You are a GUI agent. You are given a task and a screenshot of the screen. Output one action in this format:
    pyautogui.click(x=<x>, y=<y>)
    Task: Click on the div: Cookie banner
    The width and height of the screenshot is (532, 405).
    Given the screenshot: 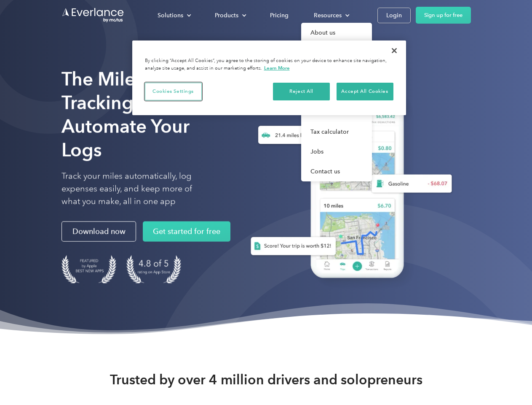 What is the action you would take?
    pyautogui.click(x=269, y=78)
    